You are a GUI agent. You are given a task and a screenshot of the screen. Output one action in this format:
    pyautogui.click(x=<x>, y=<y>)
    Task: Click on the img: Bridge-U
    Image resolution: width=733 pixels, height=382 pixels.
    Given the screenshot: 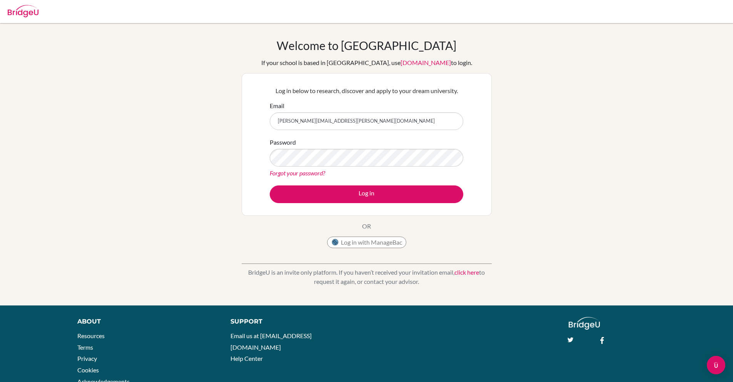 What is the action you would take?
    pyautogui.click(x=23, y=11)
    